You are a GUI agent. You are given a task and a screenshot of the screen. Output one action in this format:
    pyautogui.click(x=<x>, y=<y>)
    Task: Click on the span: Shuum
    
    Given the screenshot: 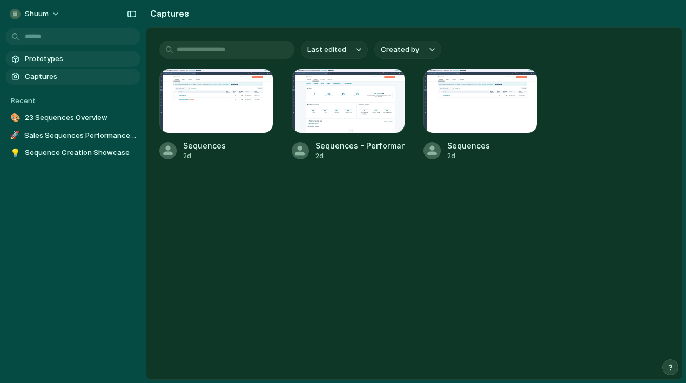 What is the action you would take?
    pyautogui.click(x=37, y=14)
    